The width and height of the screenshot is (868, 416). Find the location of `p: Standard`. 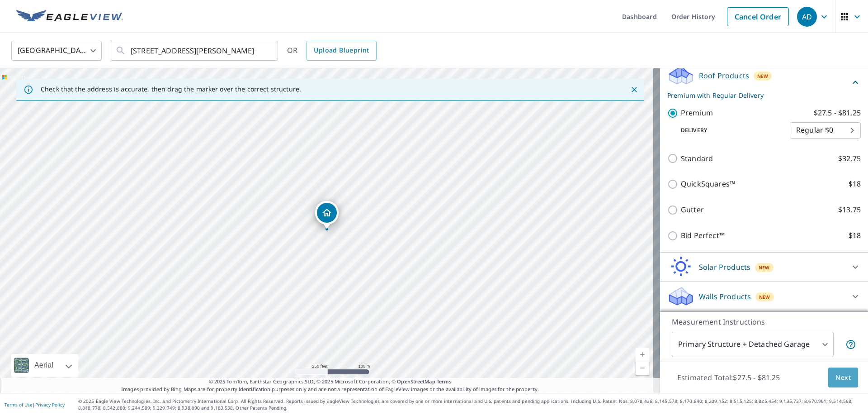

p: Standard is located at coordinates (697, 158).